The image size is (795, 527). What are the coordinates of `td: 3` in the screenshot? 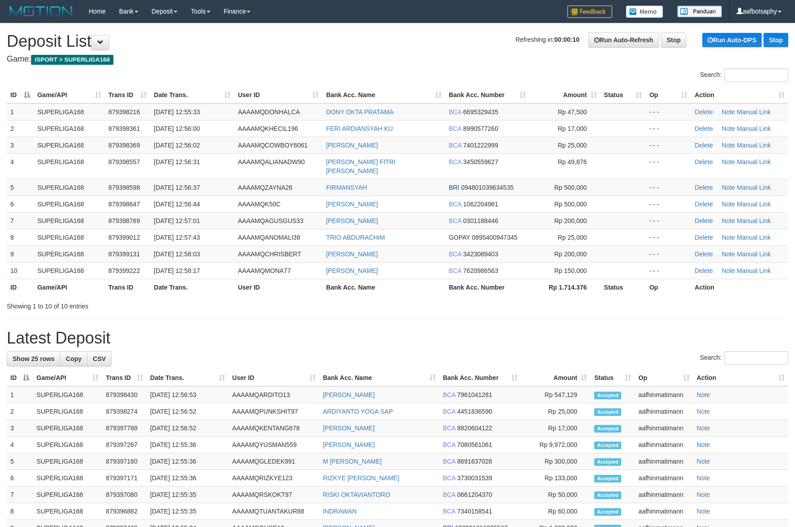 It's located at (20, 428).